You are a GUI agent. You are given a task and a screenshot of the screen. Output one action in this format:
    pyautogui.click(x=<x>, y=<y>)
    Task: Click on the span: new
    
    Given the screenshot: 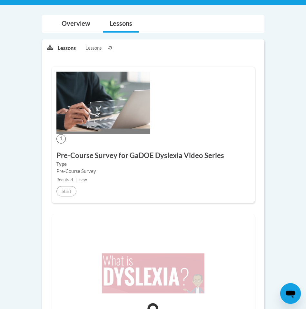 What is the action you would take?
    pyautogui.click(x=83, y=179)
    